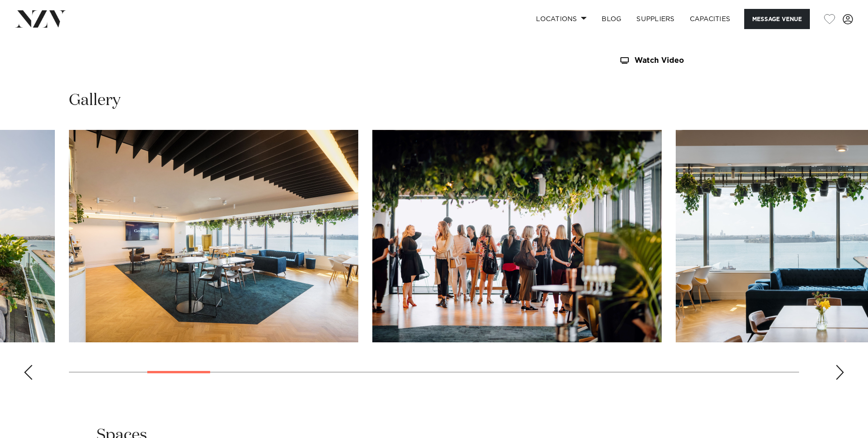  Describe the element at coordinates (655, 19) in the screenshot. I see `a: SUPPLIERS` at that location.